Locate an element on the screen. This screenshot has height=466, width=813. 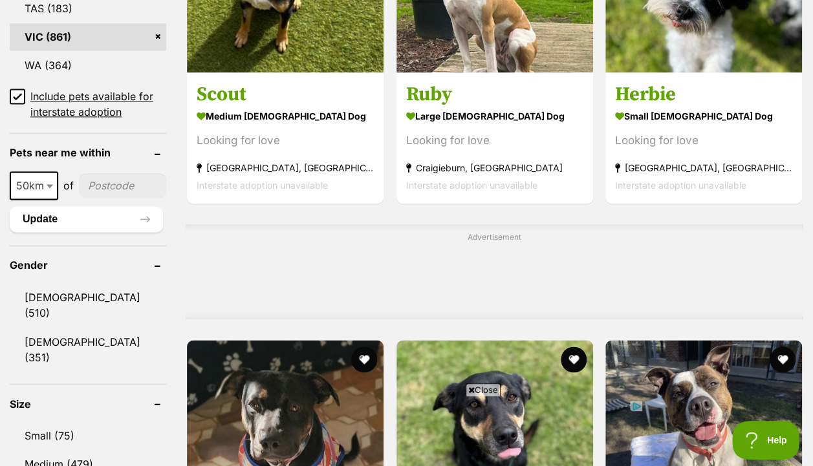
a: Small (75) is located at coordinates (88, 435).